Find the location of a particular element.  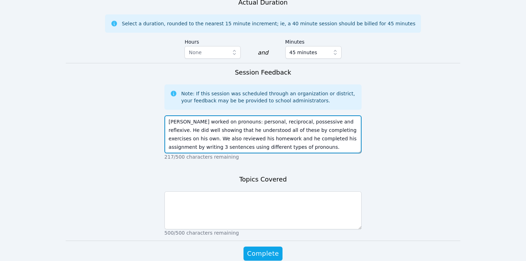

p: 217/500 characters remaining is located at coordinates (263, 157).